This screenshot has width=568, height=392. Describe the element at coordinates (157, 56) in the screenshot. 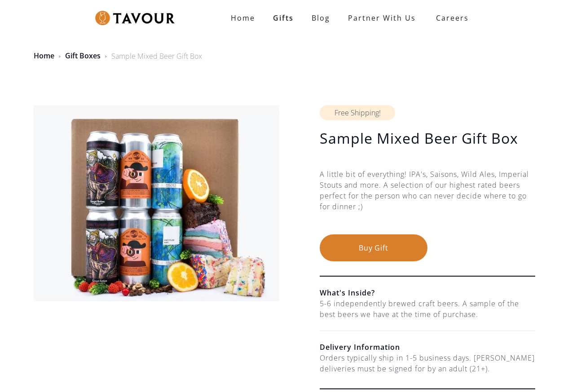

I see `div: Sample Mixed Beer Gift Box` at that location.